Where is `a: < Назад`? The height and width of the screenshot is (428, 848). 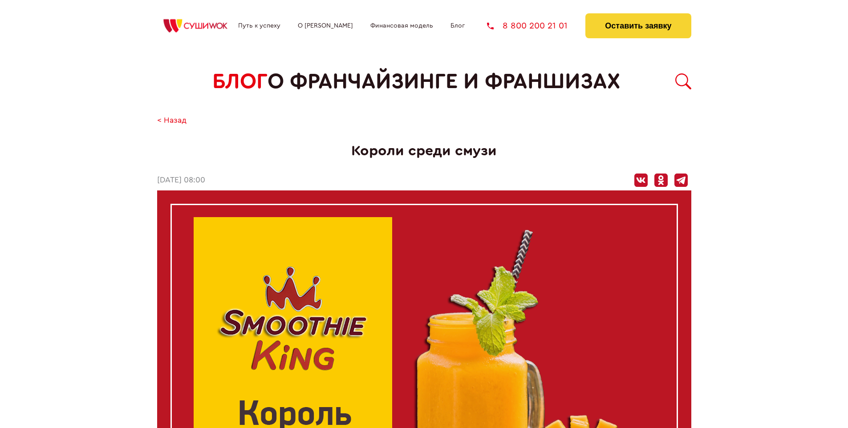 a: < Назад is located at coordinates (172, 121).